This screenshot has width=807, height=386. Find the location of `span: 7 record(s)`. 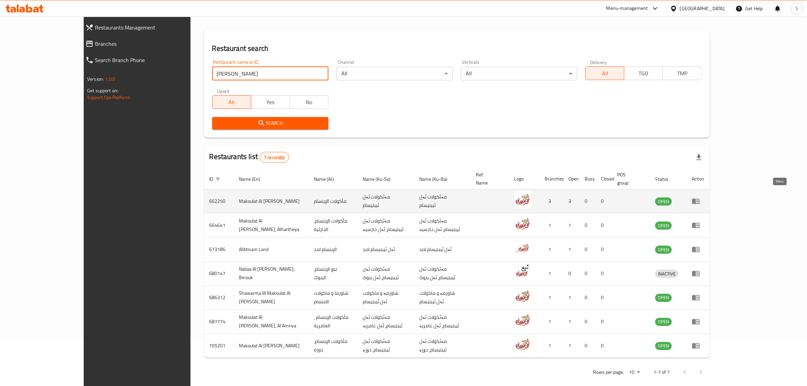

span: 7 record(s) is located at coordinates (274, 157).